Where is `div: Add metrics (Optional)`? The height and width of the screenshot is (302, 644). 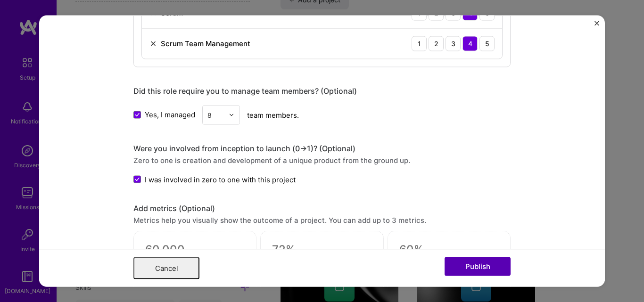
div: Add metrics (Optional) is located at coordinates (322, 208).